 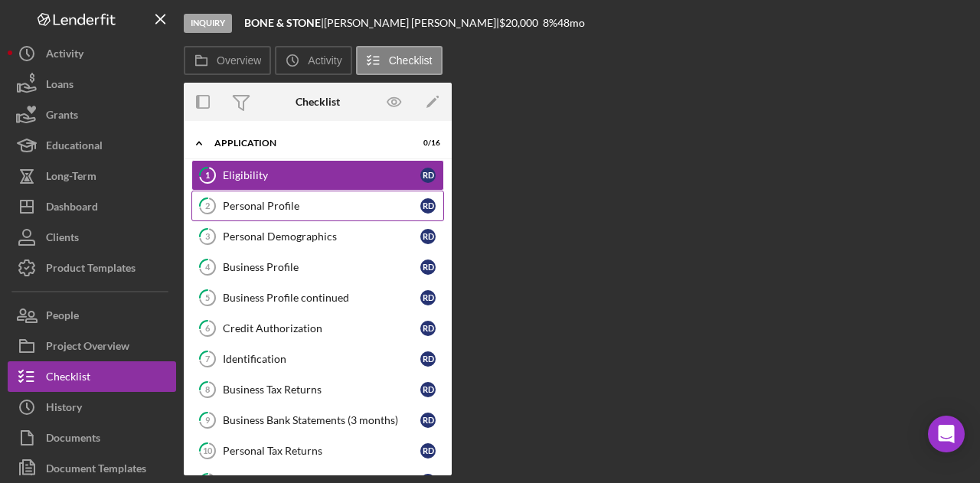 What do you see at coordinates (92, 376) in the screenshot?
I see `a: Checklist` at bounding box center [92, 376].